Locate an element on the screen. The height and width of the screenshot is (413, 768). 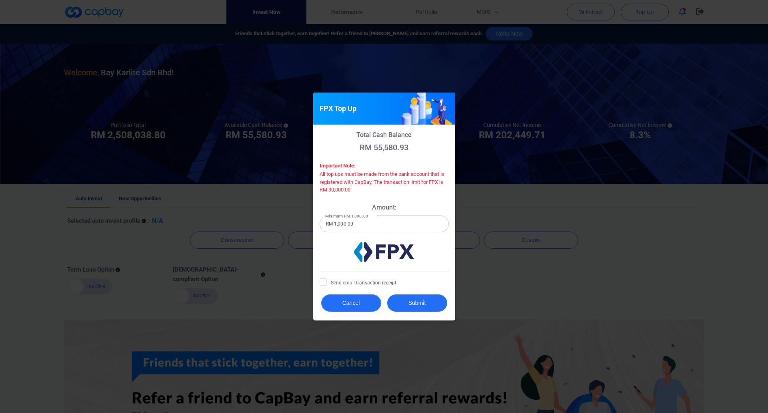
span: Send email transaction receipt is located at coordinates (358, 282).